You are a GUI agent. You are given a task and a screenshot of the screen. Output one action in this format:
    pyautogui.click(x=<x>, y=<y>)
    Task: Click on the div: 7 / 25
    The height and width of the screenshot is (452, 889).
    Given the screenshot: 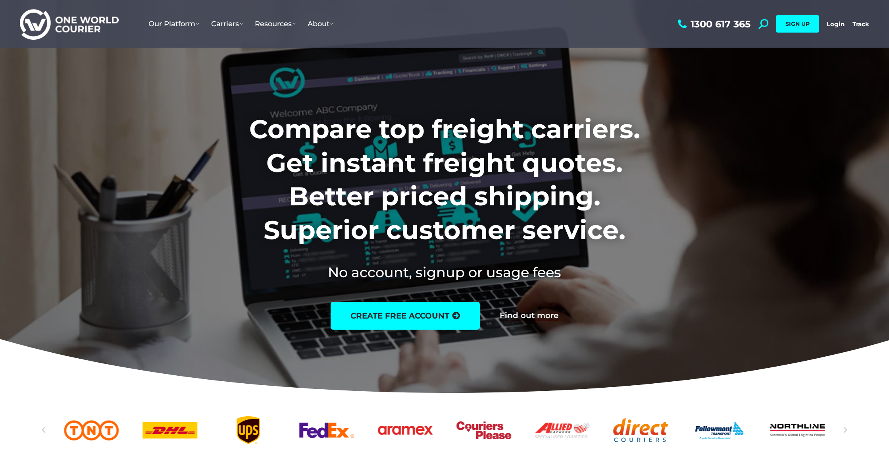 What is the action you would take?
    pyautogui.click(x=484, y=430)
    